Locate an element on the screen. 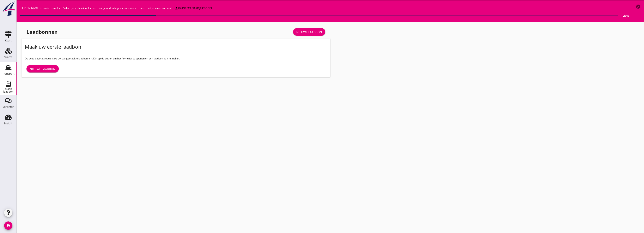 The width and height of the screenshot is (644, 233). img: logo-small.a267ee39.svg is located at coordinates (8, 9).